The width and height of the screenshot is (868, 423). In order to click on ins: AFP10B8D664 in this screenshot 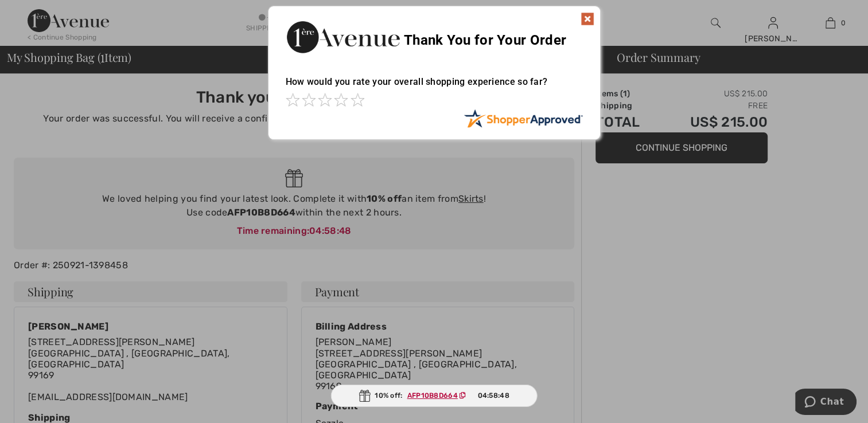, I will do `click(433, 396)`.